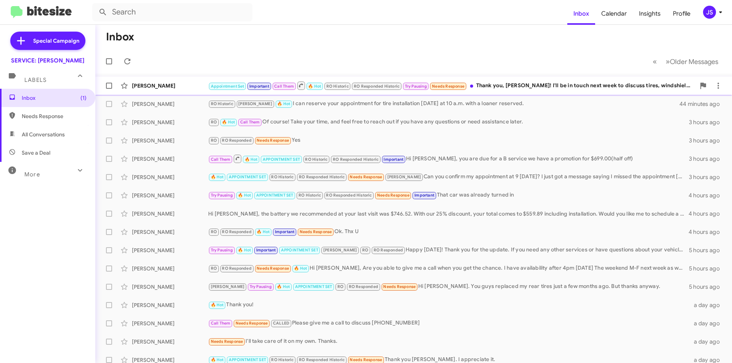 The image size is (732, 363). Describe the element at coordinates (449, 140) in the screenshot. I see `div: Yes` at that location.